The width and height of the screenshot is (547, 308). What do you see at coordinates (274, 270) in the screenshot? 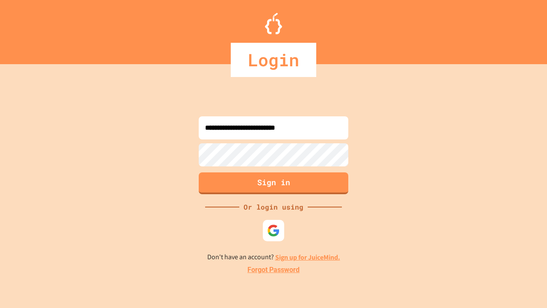
I see `a: Forgot Password` at bounding box center [274, 270].